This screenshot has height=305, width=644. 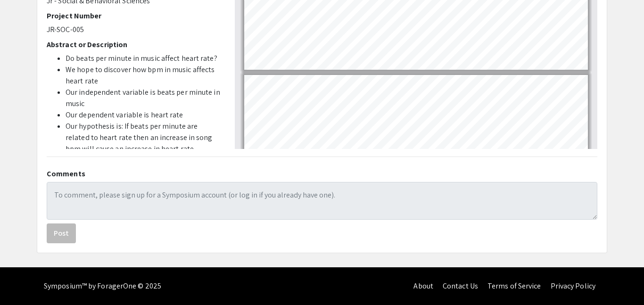 What do you see at coordinates (142, 58) in the screenshot?
I see `span: Do beats per minute in music affect heart rate?` at bounding box center [142, 58].